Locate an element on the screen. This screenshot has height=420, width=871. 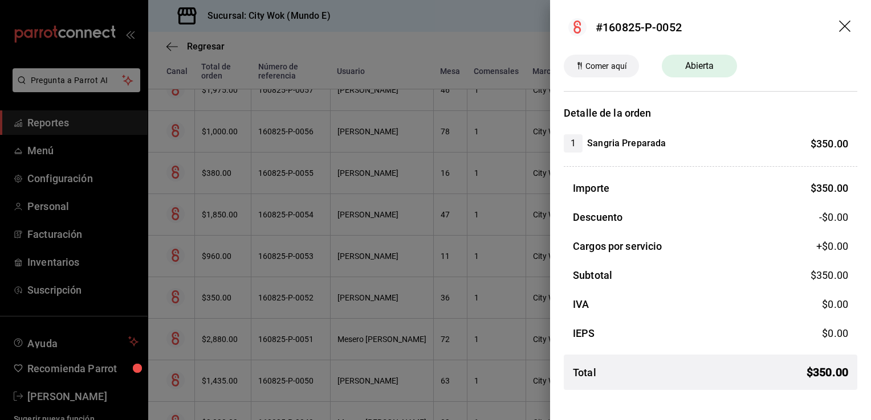
span: +$ 0.00 is located at coordinates (832, 246).